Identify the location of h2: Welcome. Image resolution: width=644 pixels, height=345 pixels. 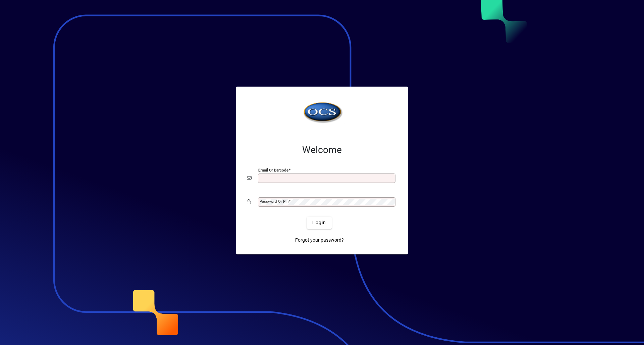
(322, 150).